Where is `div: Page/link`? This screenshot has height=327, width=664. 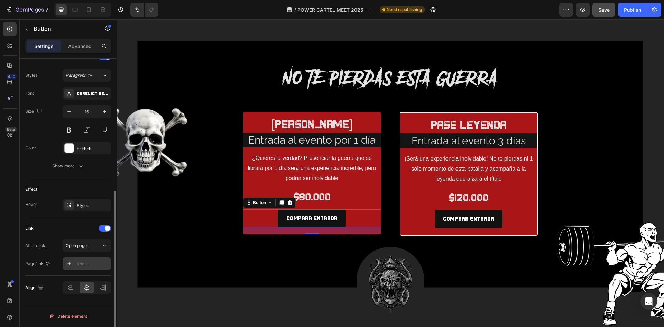 div: Page/link is located at coordinates (38, 264).